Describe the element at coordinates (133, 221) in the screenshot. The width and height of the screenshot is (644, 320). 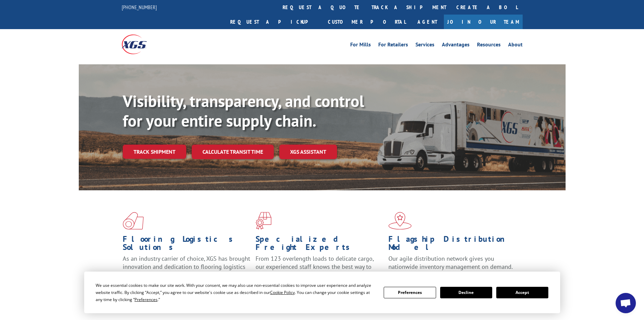
I see `img: xgs-icon-total-supply-chain-intelligence-red` at that location.